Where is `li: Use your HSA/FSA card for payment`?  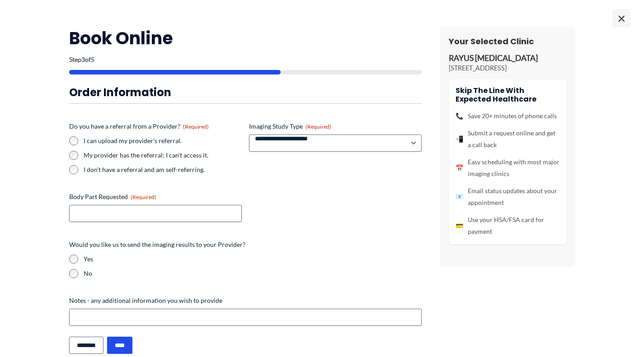 li: Use your HSA/FSA card for payment is located at coordinates (507, 226).